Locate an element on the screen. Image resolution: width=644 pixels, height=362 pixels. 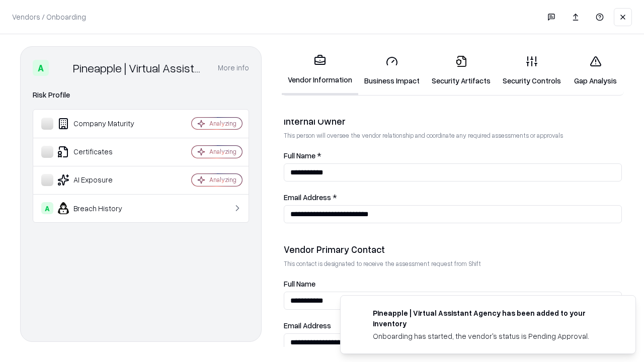
div: Pineapple | Virtual Assistant Agency has been added to your inventory is located at coordinates (492, 318).